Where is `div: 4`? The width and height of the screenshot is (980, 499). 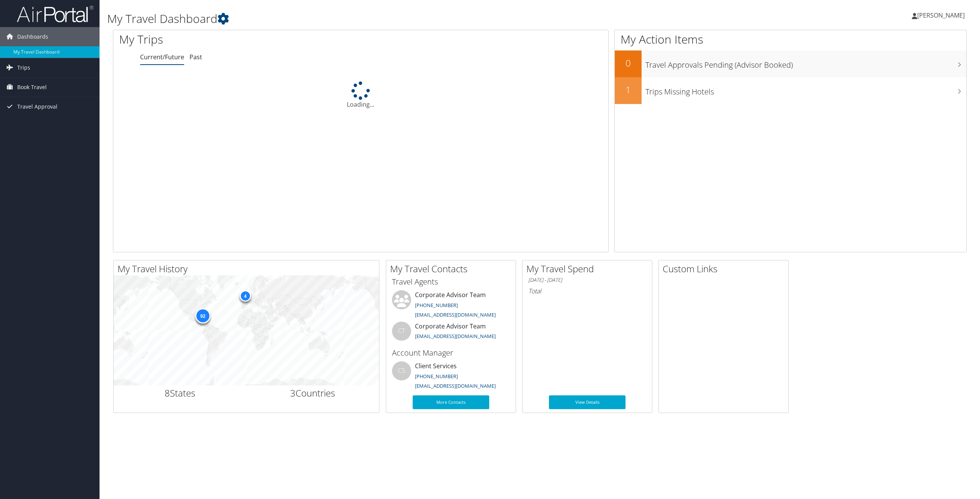 div: 4 is located at coordinates (245, 296).